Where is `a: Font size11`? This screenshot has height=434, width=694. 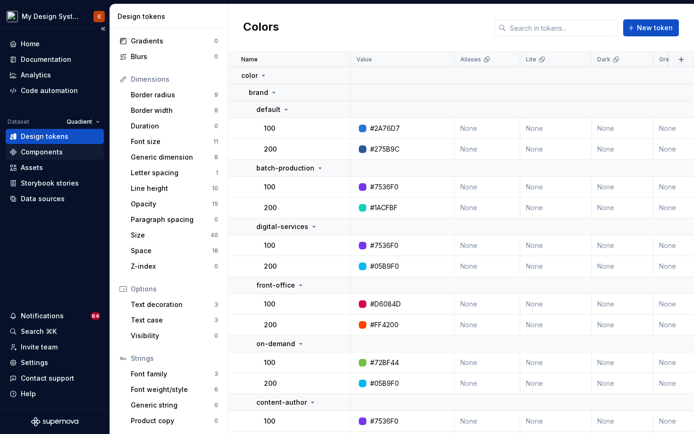
a: Font size11 is located at coordinates (174, 142).